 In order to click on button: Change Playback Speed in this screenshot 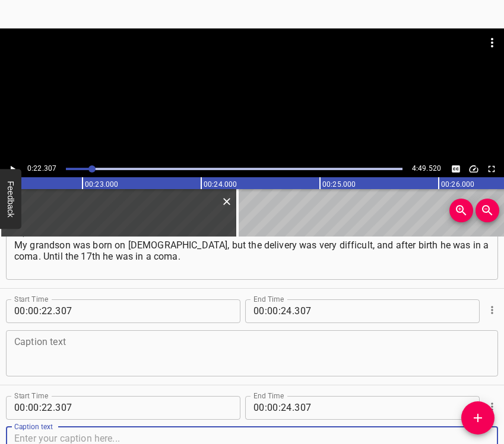, I will do `click(474, 169)`.